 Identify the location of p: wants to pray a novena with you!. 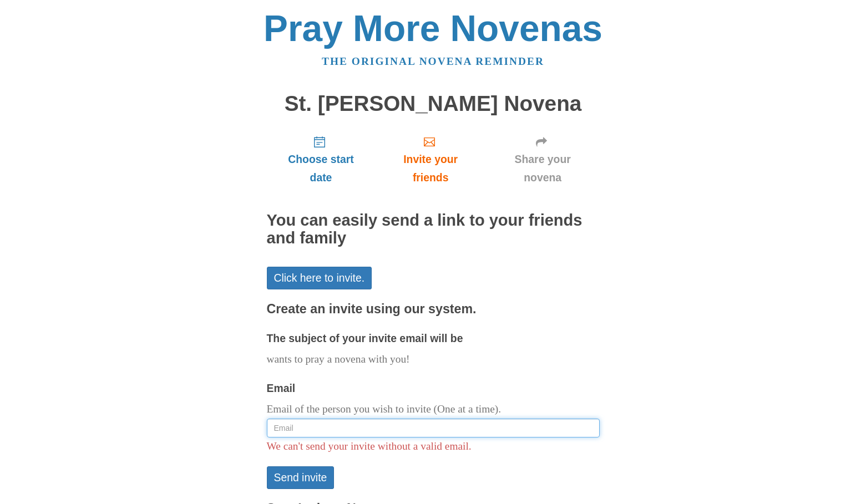
(434, 359).